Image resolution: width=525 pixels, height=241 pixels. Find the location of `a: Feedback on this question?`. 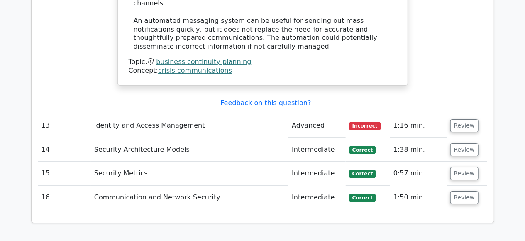

a: Feedback on this question? is located at coordinates (265, 102).